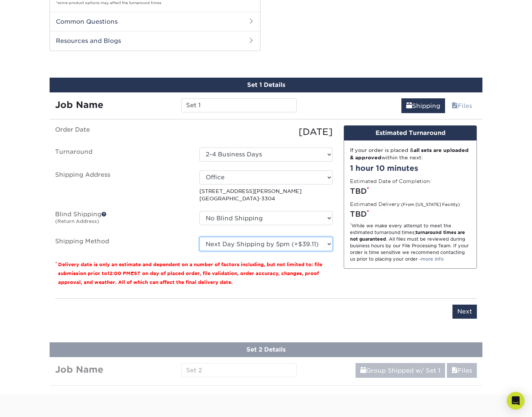 The height and width of the screenshot is (417, 532). I want to click on strong: Job Name, so click(79, 105).